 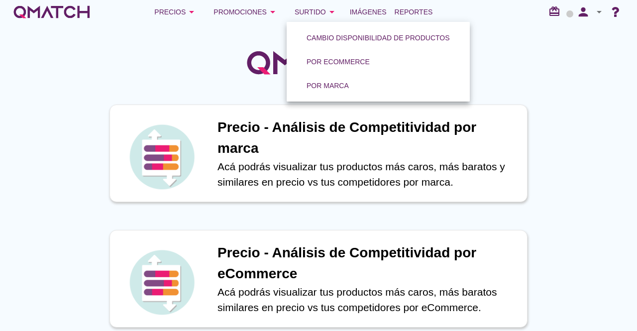 I want to click on img: QMatchLogo, so click(x=319, y=63).